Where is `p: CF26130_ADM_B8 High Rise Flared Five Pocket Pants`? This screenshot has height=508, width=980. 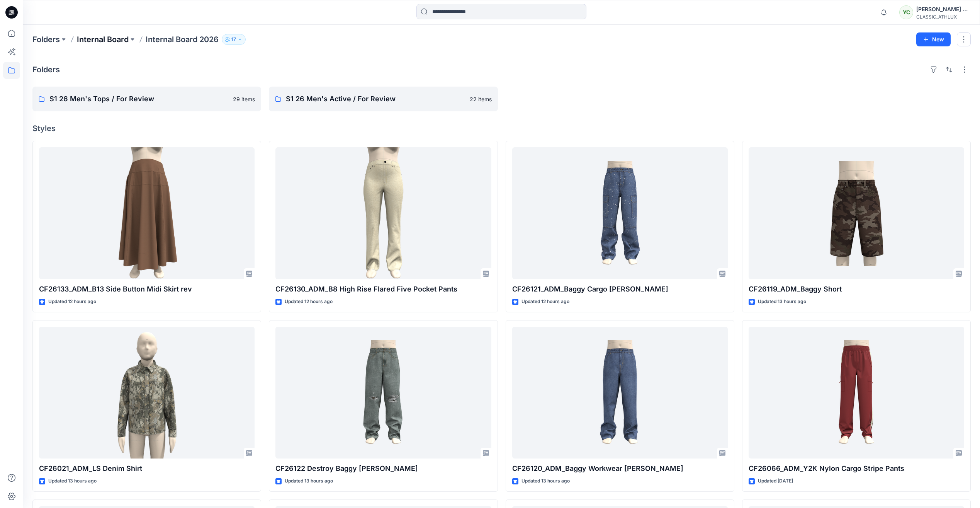
p: CF26130_ADM_B8 High Rise Flared Five Pocket Pants is located at coordinates (383, 290).